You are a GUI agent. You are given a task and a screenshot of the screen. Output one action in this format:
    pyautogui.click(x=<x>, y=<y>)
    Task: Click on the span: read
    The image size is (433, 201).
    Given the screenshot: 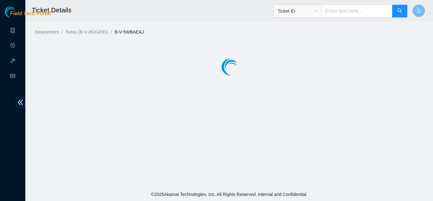 What is the action you would take?
    pyautogui.click(x=13, y=77)
    